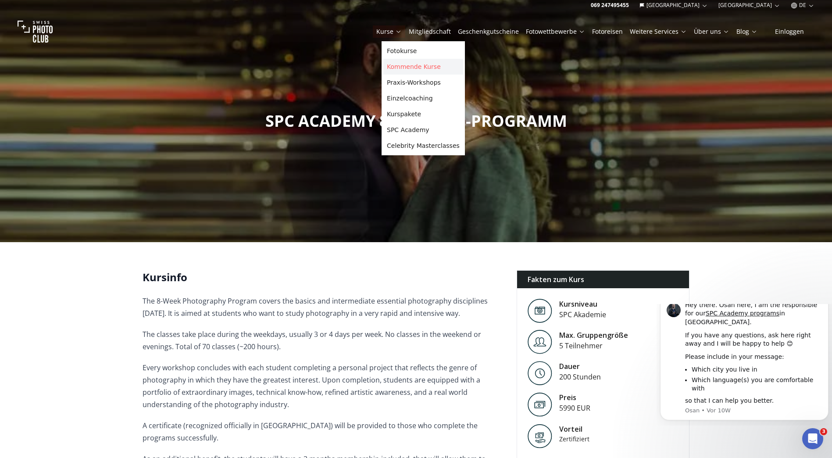 This screenshot has height=458, width=832. I want to click on button: Kurse, so click(389, 32).